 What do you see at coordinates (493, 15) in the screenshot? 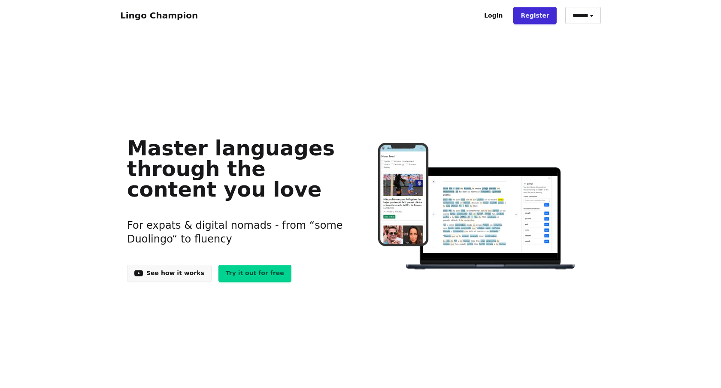
I see `a: Login` at bounding box center [493, 15].